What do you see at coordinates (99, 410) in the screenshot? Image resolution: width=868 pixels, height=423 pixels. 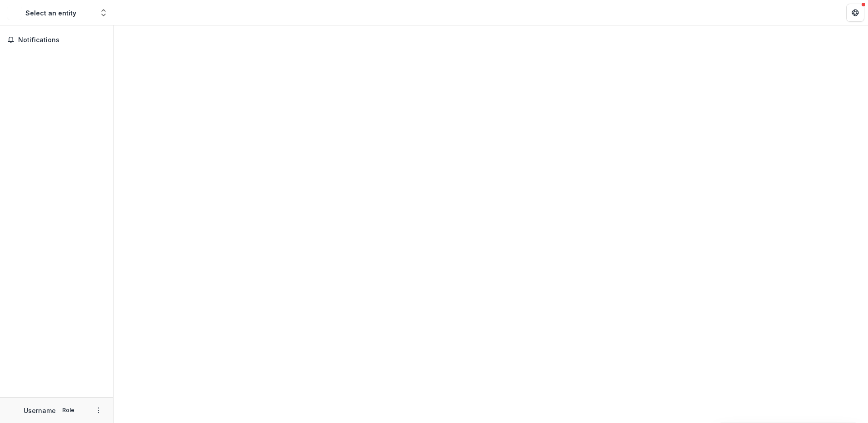 I see `button: More` at bounding box center [99, 410].